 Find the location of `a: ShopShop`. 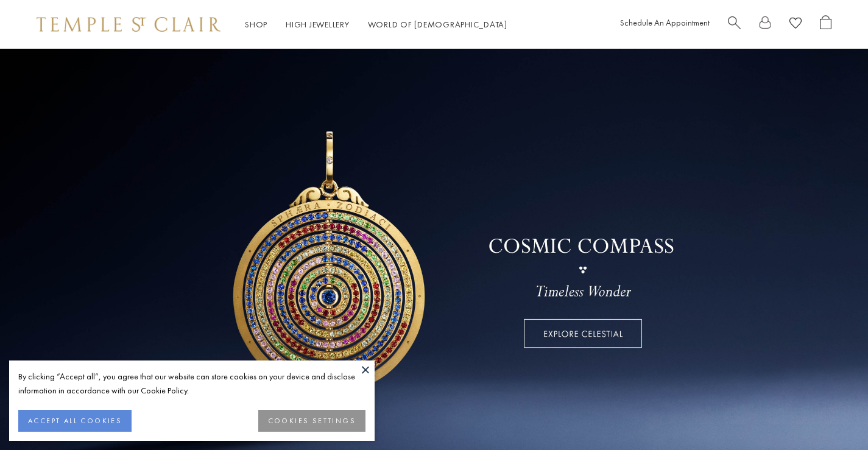

a: ShopShop is located at coordinates (256, 24).